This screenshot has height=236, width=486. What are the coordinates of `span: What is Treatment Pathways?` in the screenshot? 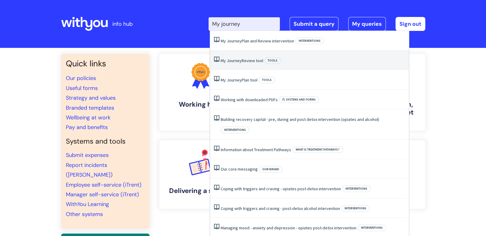 It's located at (317, 150).